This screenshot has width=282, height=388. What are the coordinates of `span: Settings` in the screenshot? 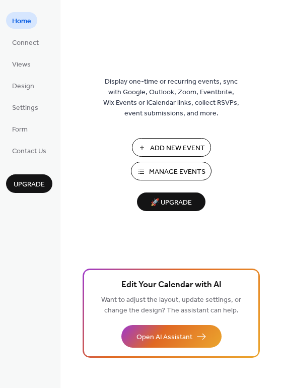 It's located at (25, 108).